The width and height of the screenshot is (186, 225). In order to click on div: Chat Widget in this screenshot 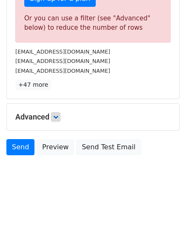, I will do `click(165, 205)`.